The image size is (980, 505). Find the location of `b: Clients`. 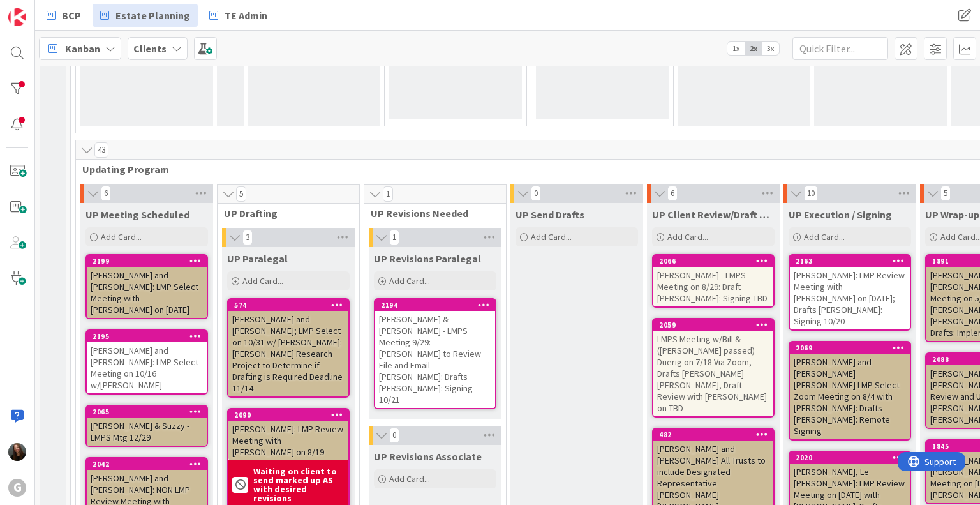

b: Clients is located at coordinates (150, 49).